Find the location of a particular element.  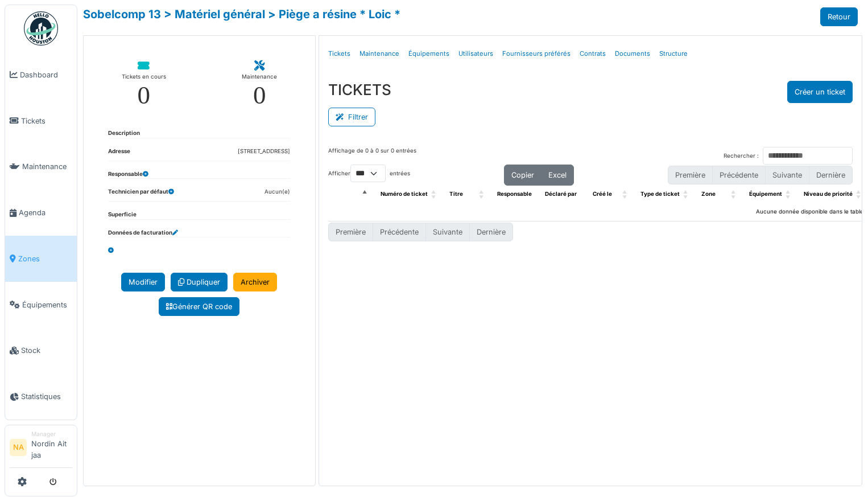

span: Maintenance is located at coordinates (47, 166).